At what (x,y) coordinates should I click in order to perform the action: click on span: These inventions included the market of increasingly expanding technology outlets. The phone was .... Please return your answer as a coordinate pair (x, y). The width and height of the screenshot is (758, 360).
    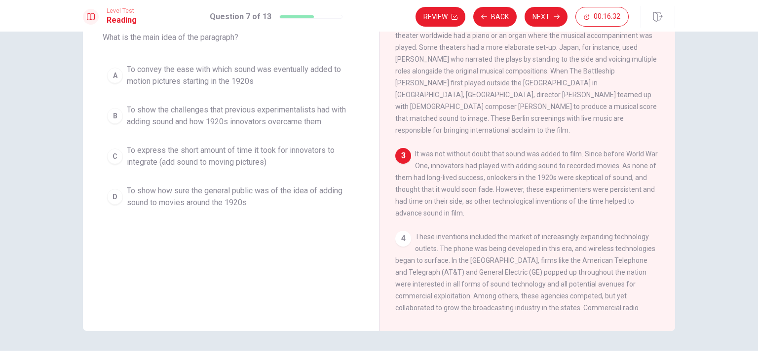
    Looking at the image, I should click on (525, 290).